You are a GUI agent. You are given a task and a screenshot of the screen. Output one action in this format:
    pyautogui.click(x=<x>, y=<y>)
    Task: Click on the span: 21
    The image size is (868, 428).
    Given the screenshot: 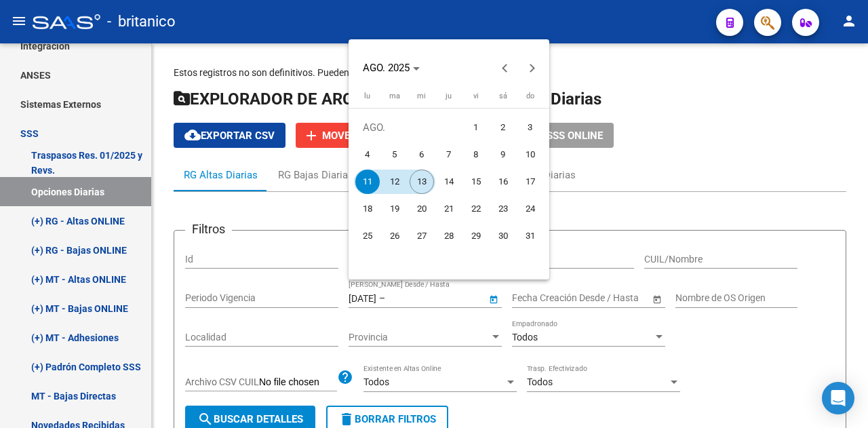 What is the action you would take?
    pyautogui.click(x=449, y=209)
    